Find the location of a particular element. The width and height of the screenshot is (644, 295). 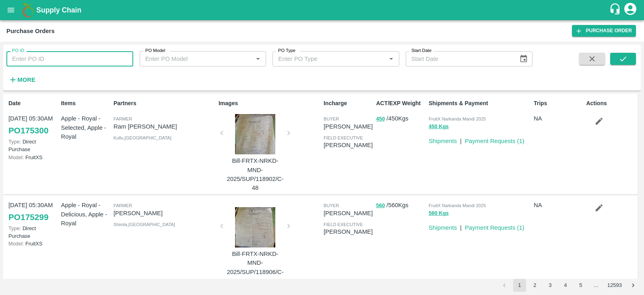

input: Enter PO ID is located at coordinates (70, 59).